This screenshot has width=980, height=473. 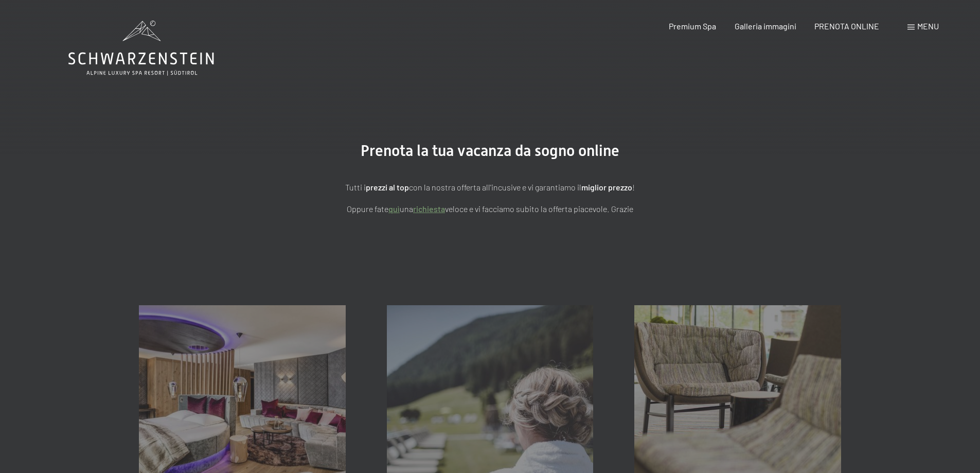 What do you see at coordinates (388, 187) in the screenshot?
I see `strong: prezzi al top` at bounding box center [388, 187].